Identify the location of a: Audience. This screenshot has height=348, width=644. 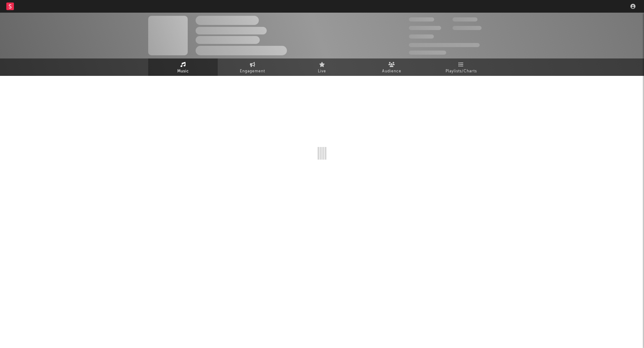
(391, 67).